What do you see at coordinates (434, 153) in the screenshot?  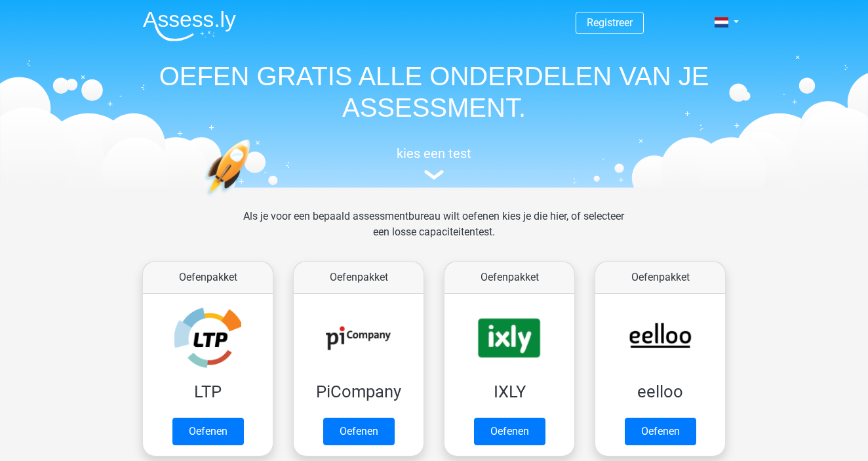 I see `h5: kies een test` at bounding box center [434, 153].